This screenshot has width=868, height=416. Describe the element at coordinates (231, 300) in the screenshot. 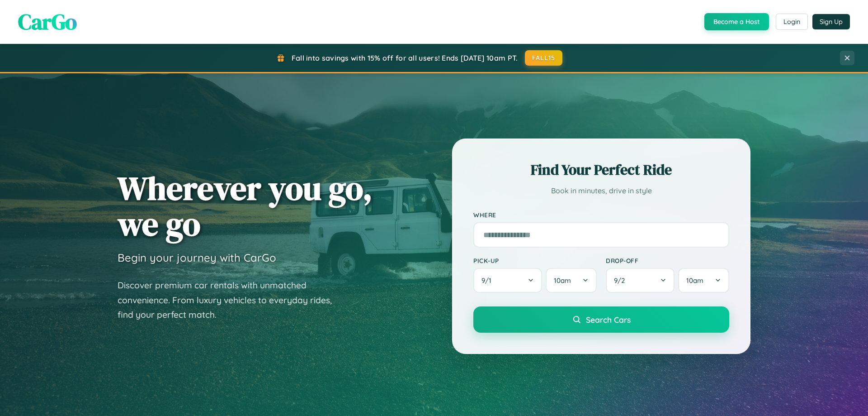

I see `p: Discover premium car rentals with unmatched convenience. From luxury vehicles to everyday rides, ...` at that location.